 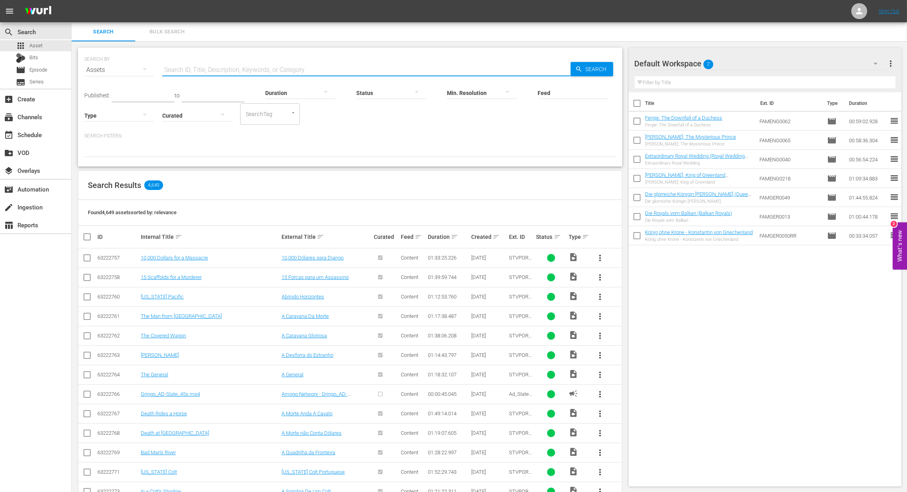 What do you see at coordinates (38, 11) in the screenshot?
I see `img: ans4CAIJ8jUAAAAAAAAAAAAAAAAAAAAAAAAgQb4GAAAAAAAAAAAAAAAAAAAAAAAAJMjXAAAAAAAAAAAAAAAAAAAAAAAAgAT5G...` at bounding box center [38, 11].